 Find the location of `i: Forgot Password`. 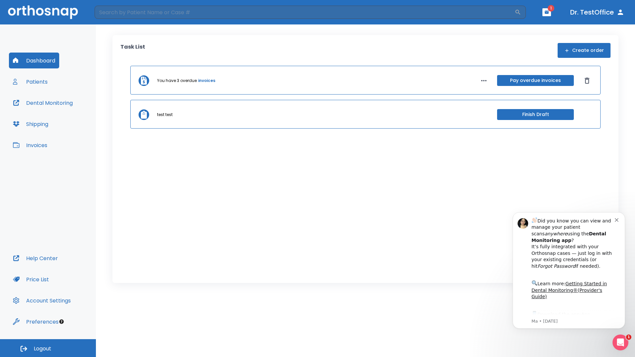

i: Forgot Password is located at coordinates (54, 62).